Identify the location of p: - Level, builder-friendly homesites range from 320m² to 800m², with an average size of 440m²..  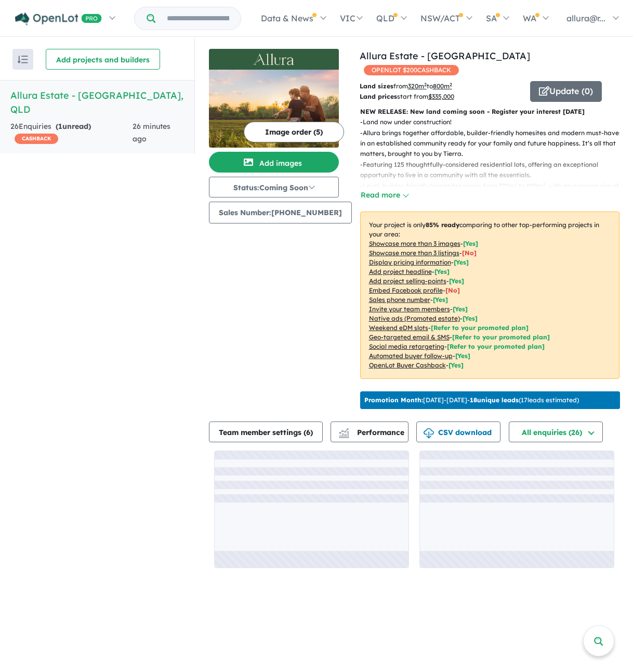
(494, 191).